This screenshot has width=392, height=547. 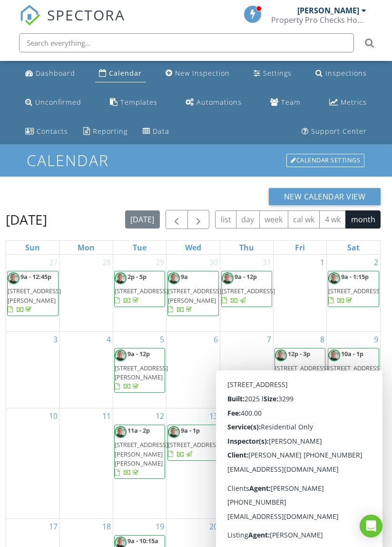 What do you see at coordinates (193, 370) in the screenshot?
I see `td: Go to August 6, 2025` at bounding box center [193, 370].